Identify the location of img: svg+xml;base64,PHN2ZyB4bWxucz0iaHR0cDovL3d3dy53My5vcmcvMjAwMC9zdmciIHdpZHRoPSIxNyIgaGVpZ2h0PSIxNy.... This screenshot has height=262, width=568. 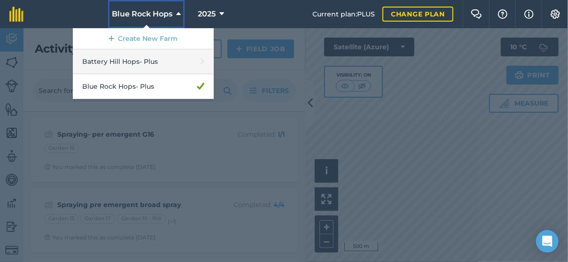
(529, 14).